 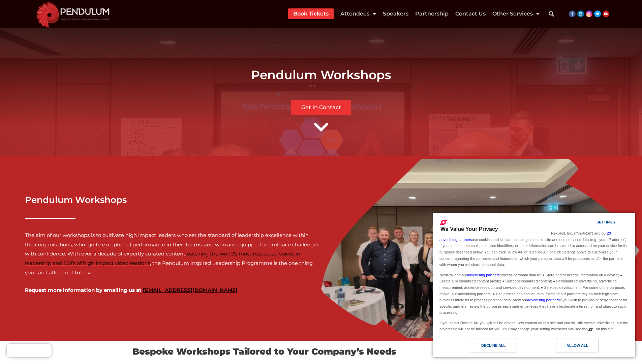 What do you see at coordinates (264, 351) in the screenshot?
I see `strong: Bespoke Workshops Tailored to Your Company’s Needs` at bounding box center [264, 351].